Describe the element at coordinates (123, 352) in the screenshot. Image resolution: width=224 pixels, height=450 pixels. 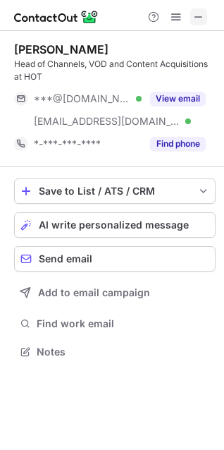
I see `span: Notes` at that location.